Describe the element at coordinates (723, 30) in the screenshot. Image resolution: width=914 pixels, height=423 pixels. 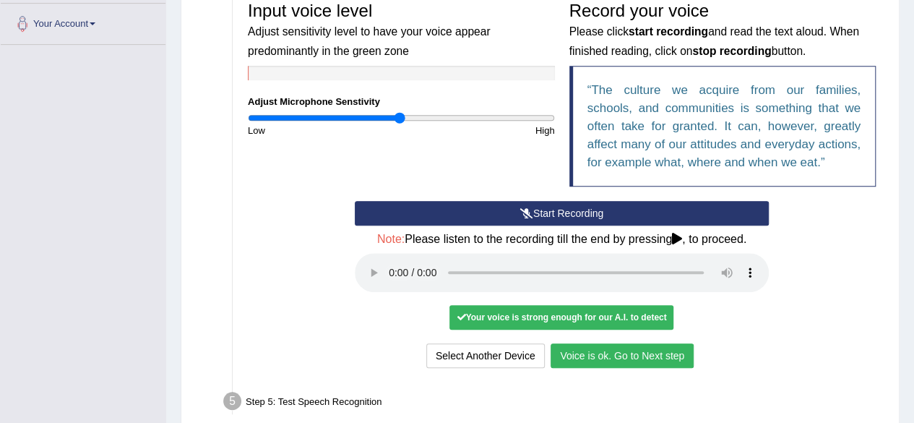
I see `h3: Record your voice` at that location.